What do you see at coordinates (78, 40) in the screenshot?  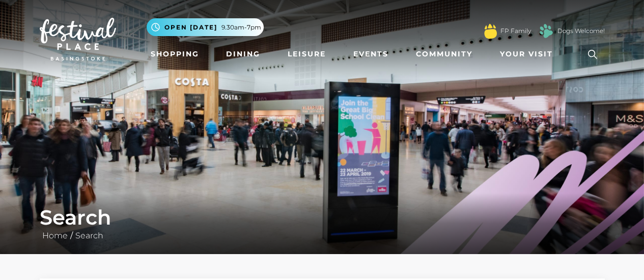 I see `img: Festival Place Logo` at bounding box center [78, 40].